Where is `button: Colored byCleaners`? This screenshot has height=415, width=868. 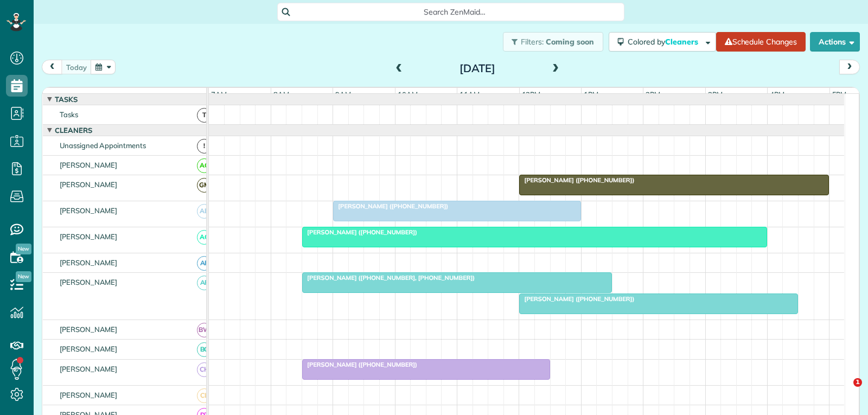
button: Colored byCleaners is located at coordinates (662, 42).